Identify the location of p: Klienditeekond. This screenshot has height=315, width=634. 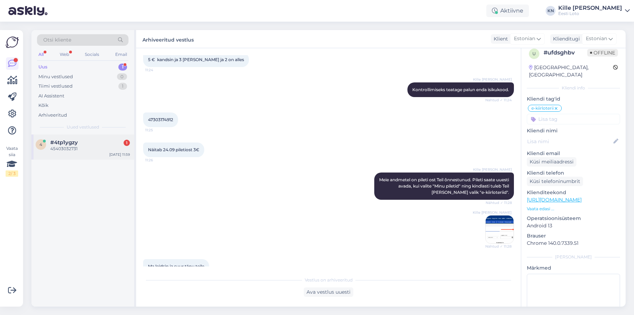
(573, 192).